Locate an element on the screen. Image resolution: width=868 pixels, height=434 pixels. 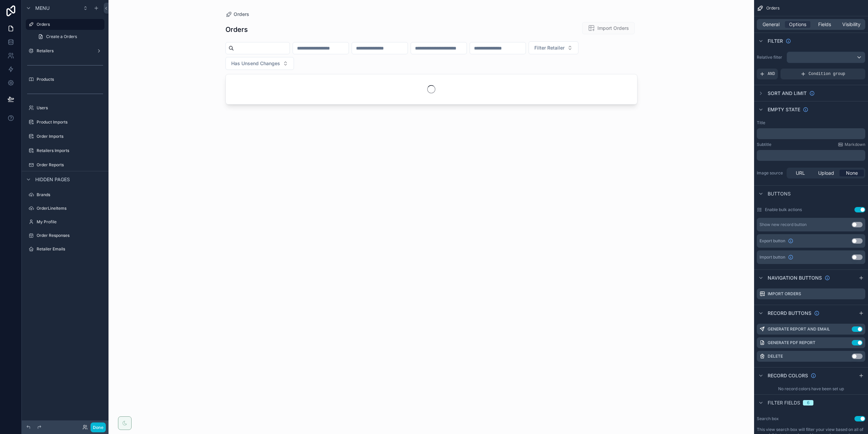
label: Title is located at coordinates (761, 123).